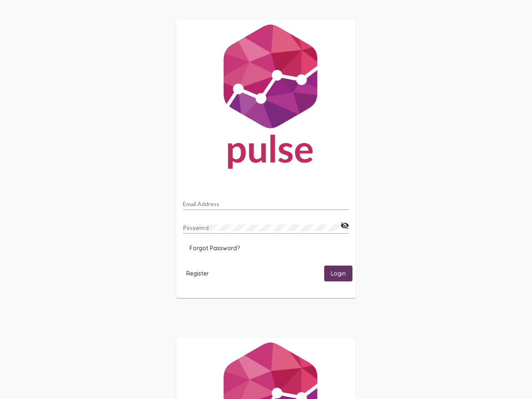 This screenshot has height=399, width=532. What do you see at coordinates (338, 273) in the screenshot?
I see `button: Login` at bounding box center [338, 273].